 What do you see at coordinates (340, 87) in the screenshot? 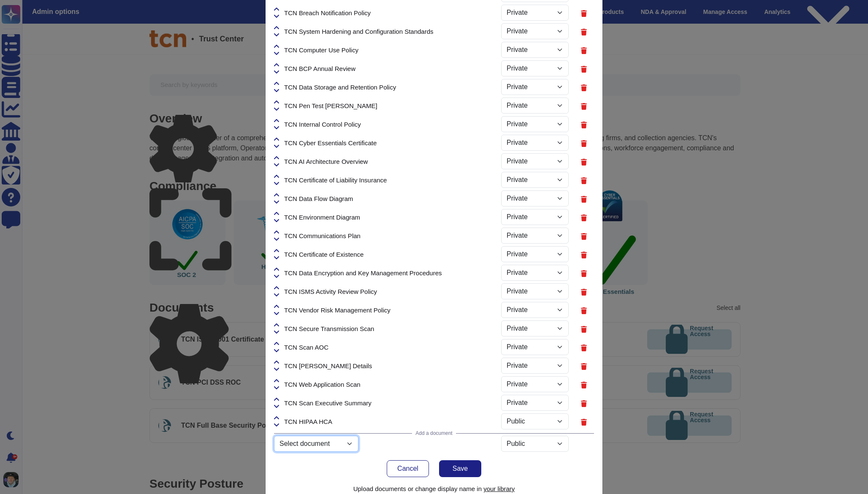
I see `span: TCN Data Storage and Retention Policy` at bounding box center [340, 87].